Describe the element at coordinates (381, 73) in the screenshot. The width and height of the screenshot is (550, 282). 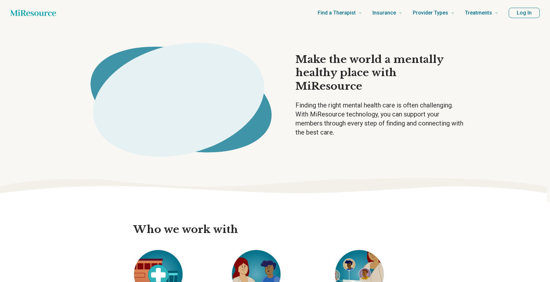
I see `h1: Make the world a mentally healthy place with MiResource` at that location.